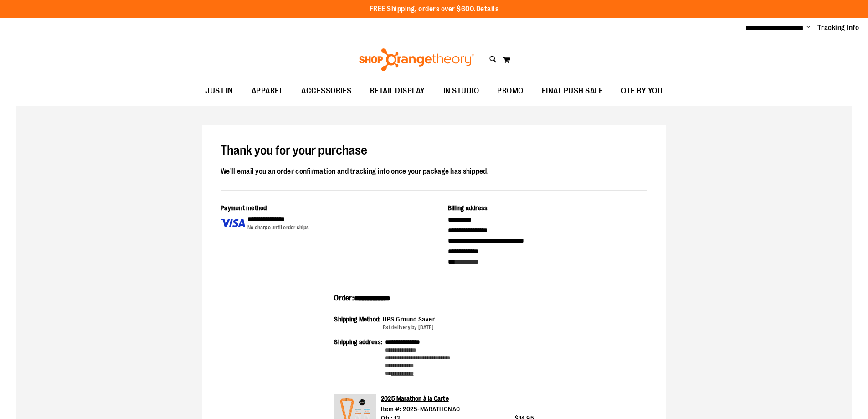 This screenshot has width=868, height=419. What do you see at coordinates (267, 91) in the screenshot?
I see `span: APPAREL` at bounding box center [267, 91].